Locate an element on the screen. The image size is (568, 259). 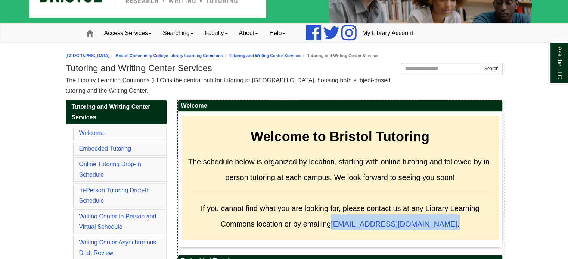
a: In-Person Tutoring Drop-In Schedule is located at coordinates (114, 196).